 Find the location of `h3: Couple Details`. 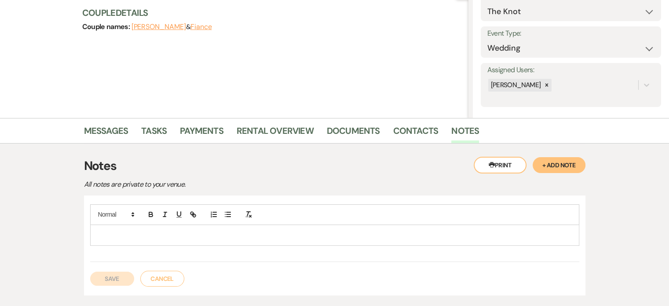

h3: Couple Details is located at coordinates (271, 13).